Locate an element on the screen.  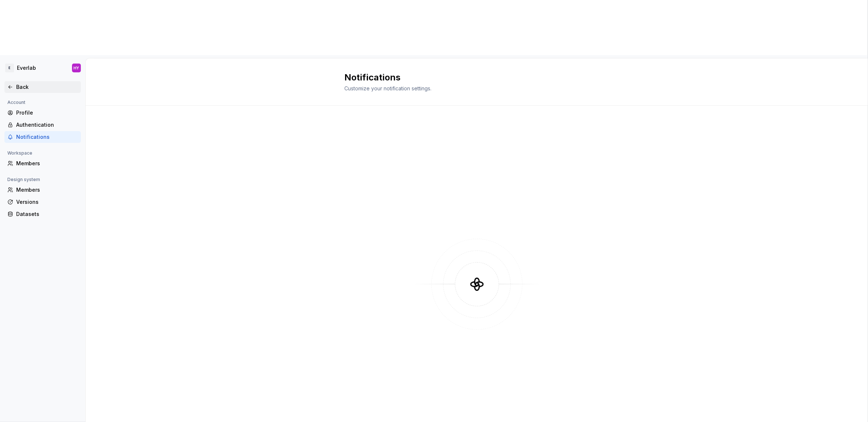
div: Account is located at coordinates (17, 102).